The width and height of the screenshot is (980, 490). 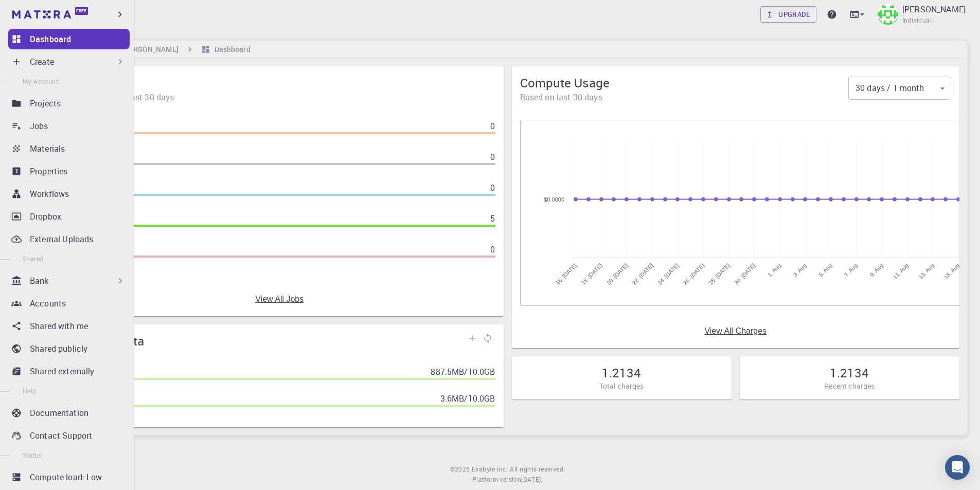 What do you see at coordinates (51, 39) in the screenshot?
I see `p: Dashboard` at bounding box center [51, 39].